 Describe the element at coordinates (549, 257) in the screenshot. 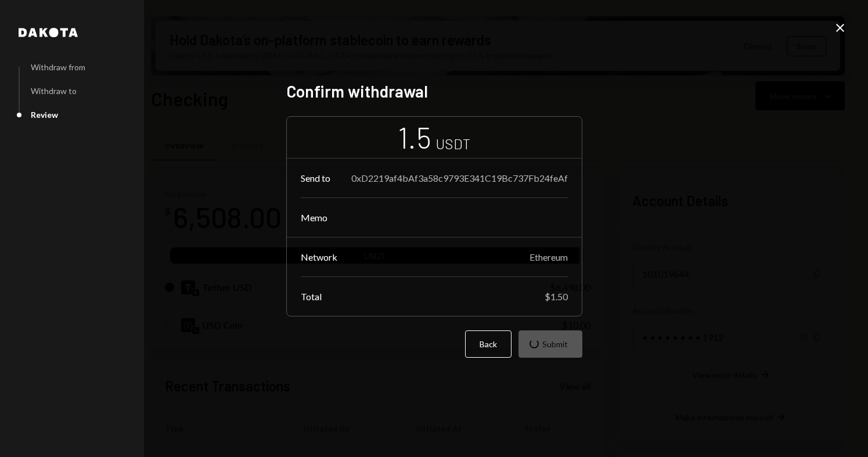

I see `div: Ethereum` at that location.